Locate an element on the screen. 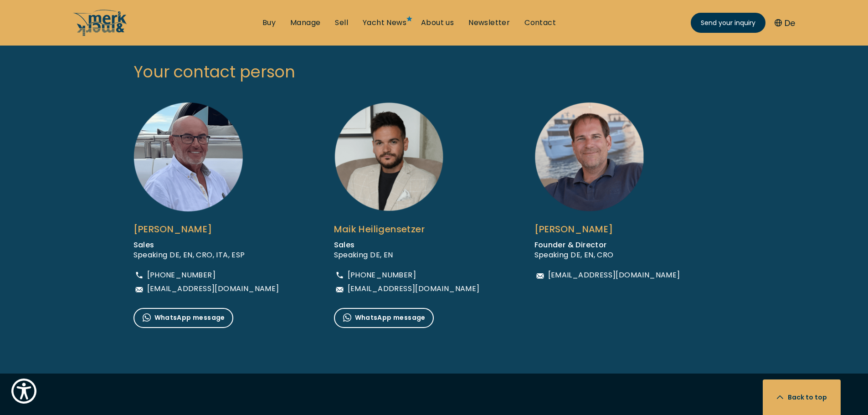  a: Yacht News is located at coordinates (385, 22).